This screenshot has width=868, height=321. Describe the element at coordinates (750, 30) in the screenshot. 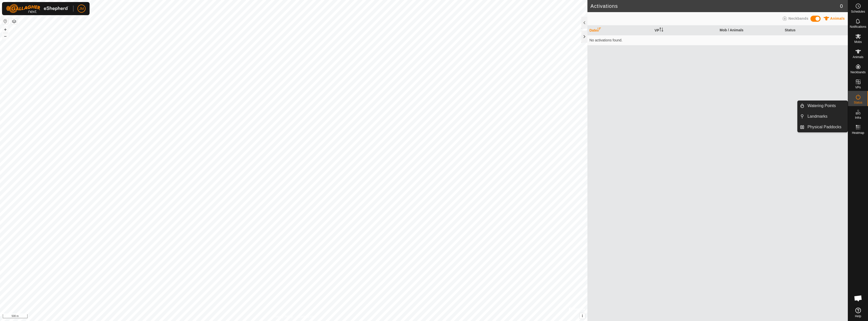

I see `th: Mob / Animals` at that location.